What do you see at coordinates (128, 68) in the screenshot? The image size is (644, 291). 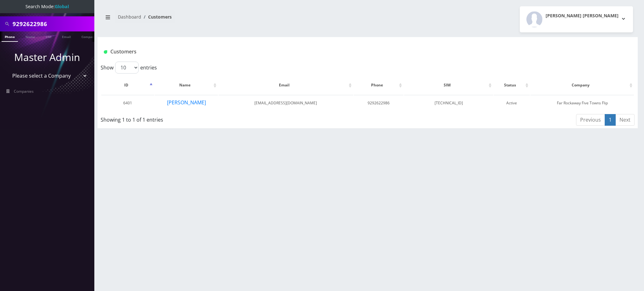 I see `label: Show entries` at bounding box center [128, 68].